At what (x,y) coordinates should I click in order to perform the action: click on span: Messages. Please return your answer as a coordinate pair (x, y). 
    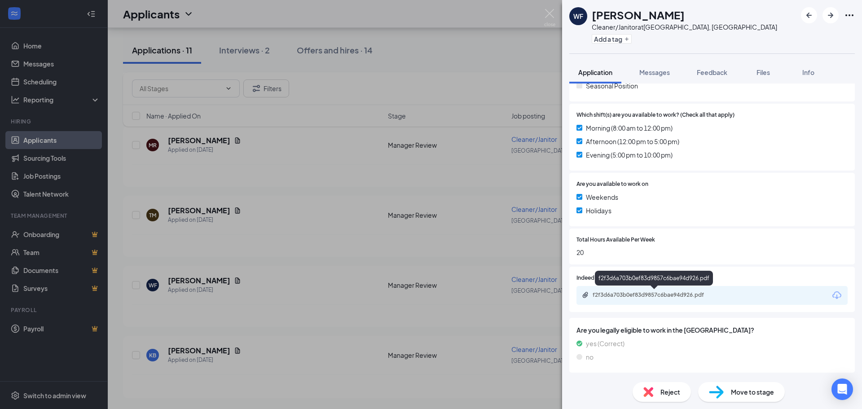
    Looking at the image, I should click on (654, 72).